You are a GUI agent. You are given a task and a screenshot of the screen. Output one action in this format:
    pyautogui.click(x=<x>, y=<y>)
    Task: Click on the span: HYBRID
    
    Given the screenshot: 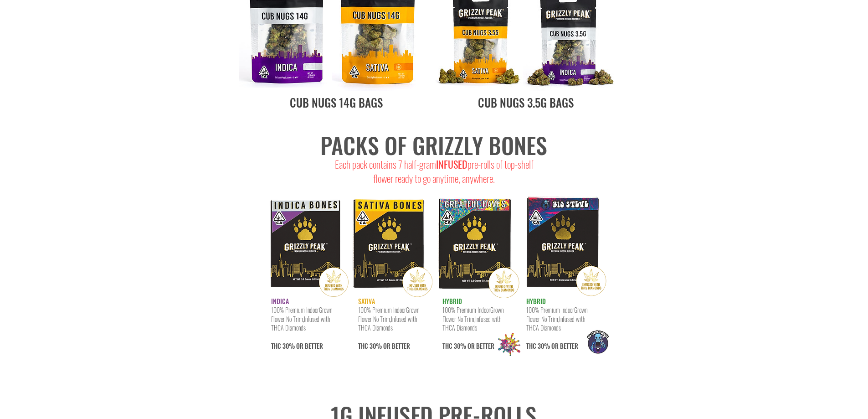 What is the action you would take?
    pyautogui.click(x=536, y=301)
    